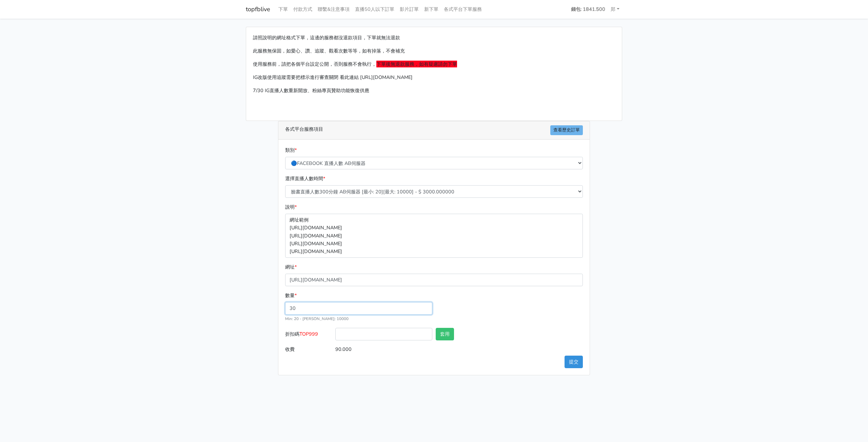 This screenshot has width=868, height=442. What do you see at coordinates (291, 267) in the screenshot?
I see `label: 網址` at bounding box center [291, 267].